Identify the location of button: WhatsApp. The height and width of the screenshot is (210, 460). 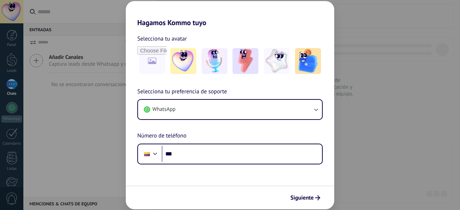
(230, 110).